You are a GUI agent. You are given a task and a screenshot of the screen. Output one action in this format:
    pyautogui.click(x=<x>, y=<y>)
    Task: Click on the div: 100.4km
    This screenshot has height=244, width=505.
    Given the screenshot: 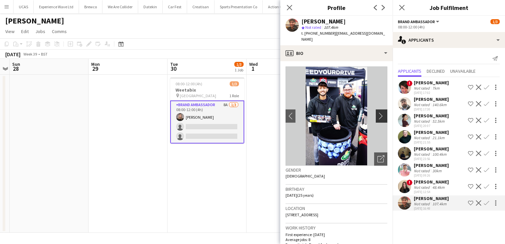 What is the action you would take?
    pyautogui.click(x=440, y=154)
    